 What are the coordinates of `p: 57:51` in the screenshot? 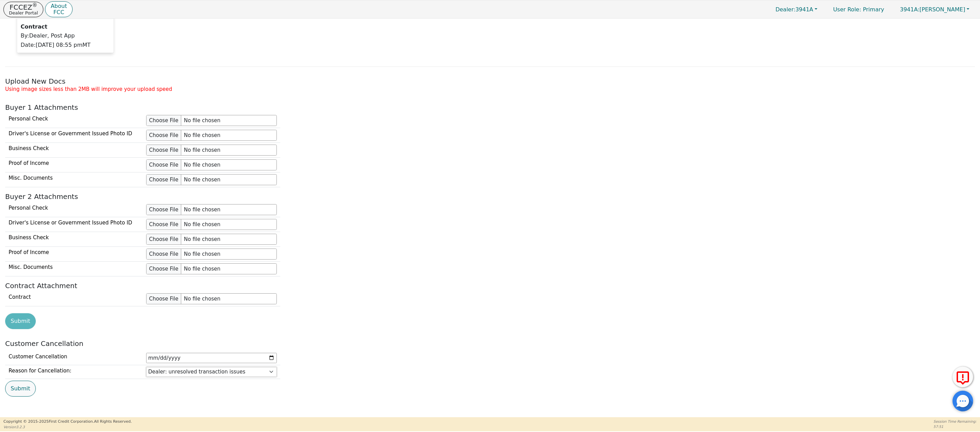 It's located at (955, 427).